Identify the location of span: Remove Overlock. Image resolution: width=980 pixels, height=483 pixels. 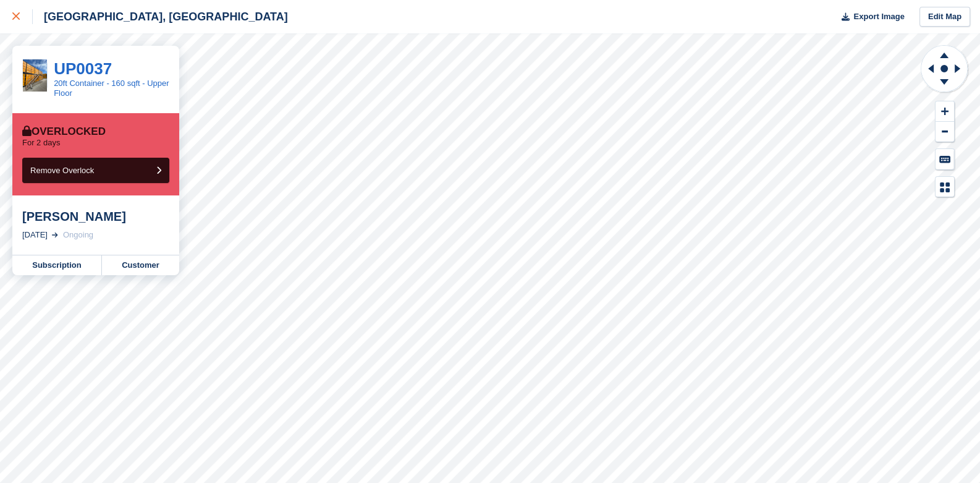
(62, 170).